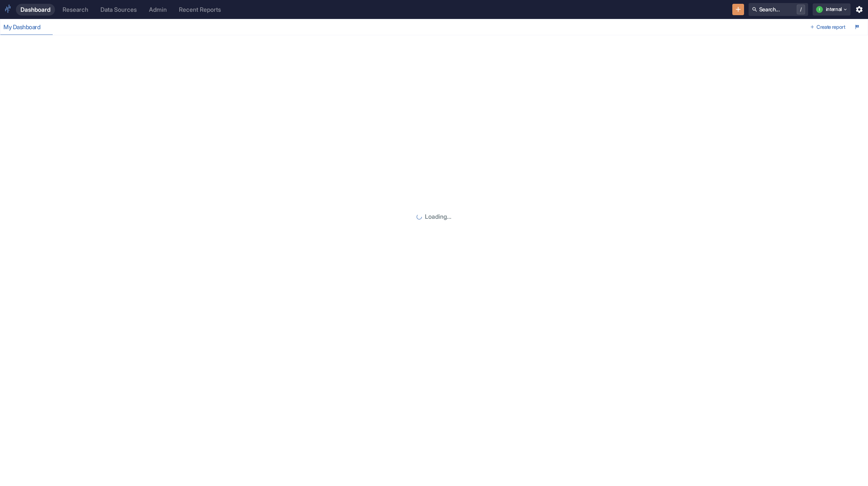  I want to click on button: Create report, so click(827, 27).